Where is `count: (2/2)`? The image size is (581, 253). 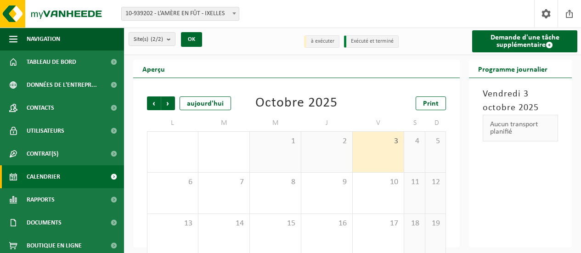 count: (2/2) is located at coordinates (157, 39).